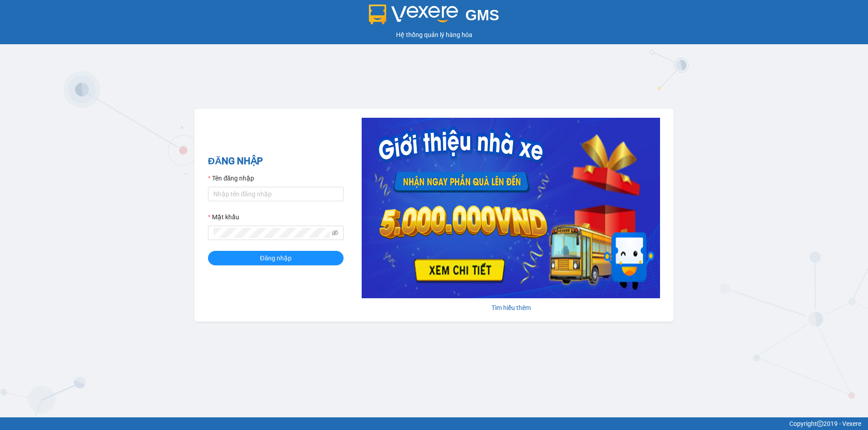  Describe the element at coordinates (224, 217) in the screenshot. I see `label: Mật khẩu` at that location.